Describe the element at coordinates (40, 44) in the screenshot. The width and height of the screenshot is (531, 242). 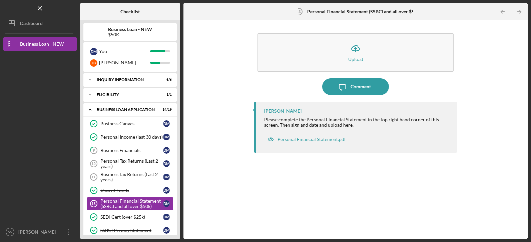
I see `a: Business Loan - NEW` at that location.